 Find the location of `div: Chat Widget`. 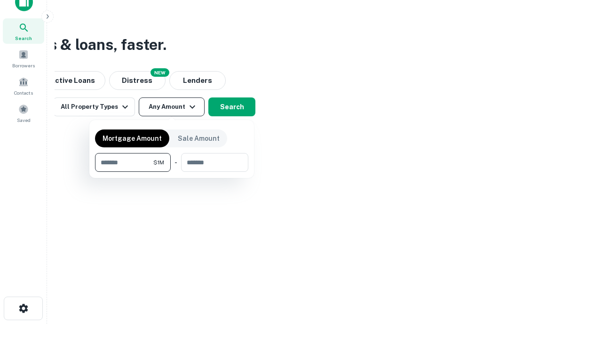

div: Chat Widget is located at coordinates (579, 286).